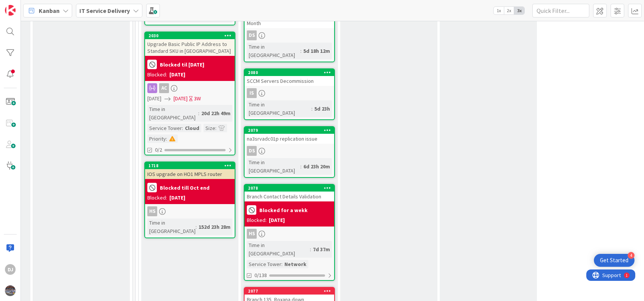 The image size is (644, 301). Describe the element at coordinates (209, 128) in the screenshot. I see `div: Size` at that location.